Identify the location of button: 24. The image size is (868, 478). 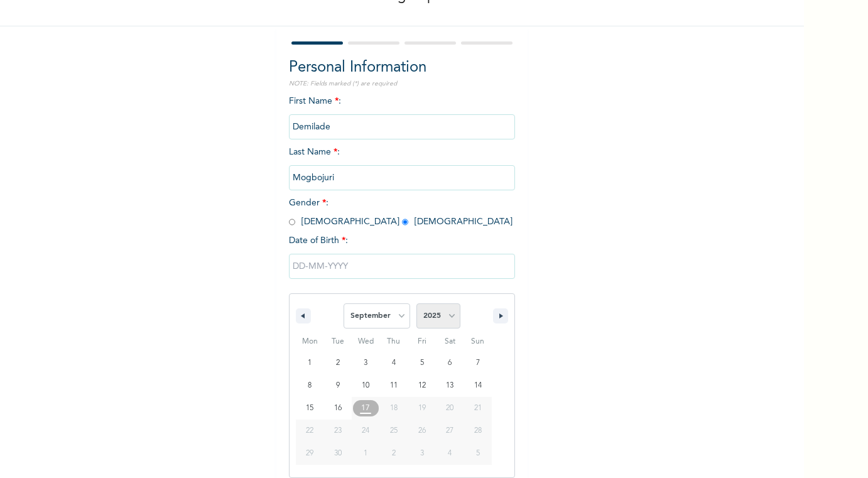
(366, 431).